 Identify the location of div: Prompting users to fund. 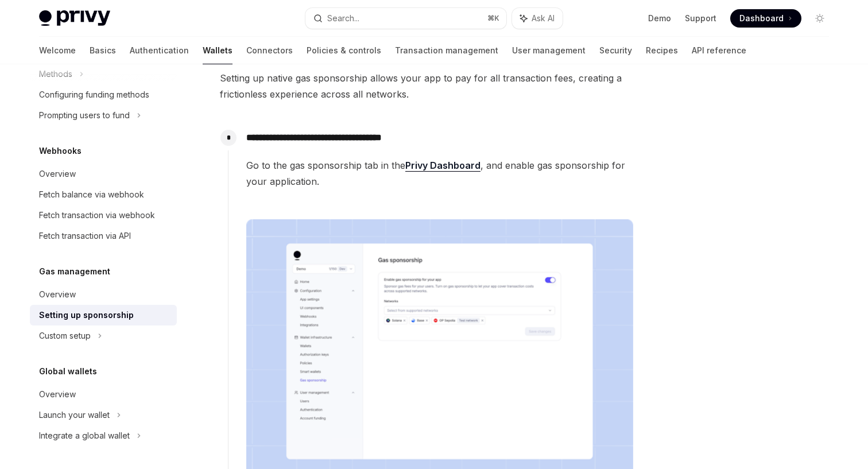
(84, 115).